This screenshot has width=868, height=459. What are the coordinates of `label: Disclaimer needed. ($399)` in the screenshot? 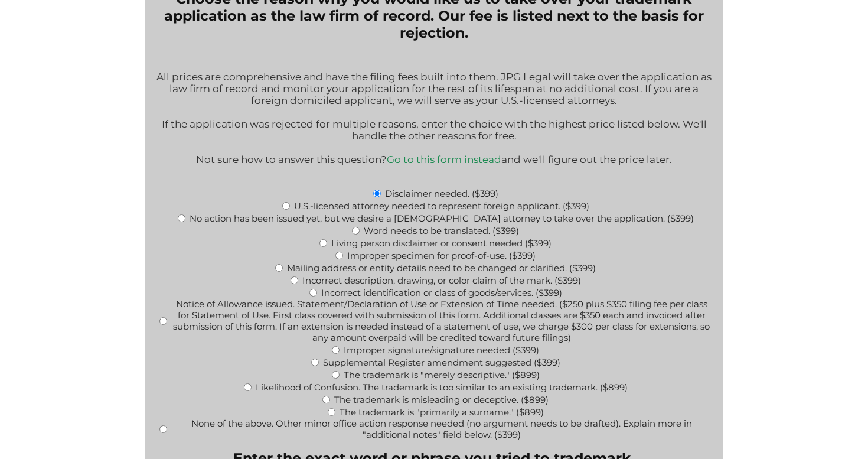 It's located at (442, 194).